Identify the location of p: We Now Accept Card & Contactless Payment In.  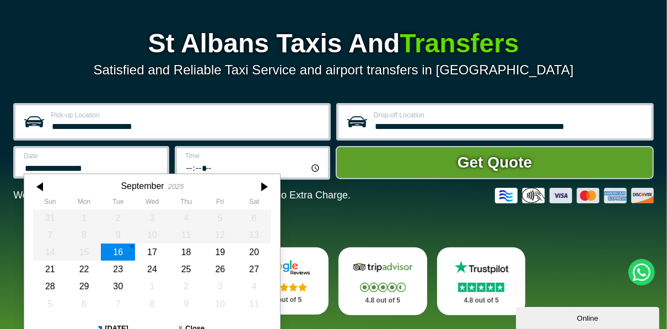
(182, 195).